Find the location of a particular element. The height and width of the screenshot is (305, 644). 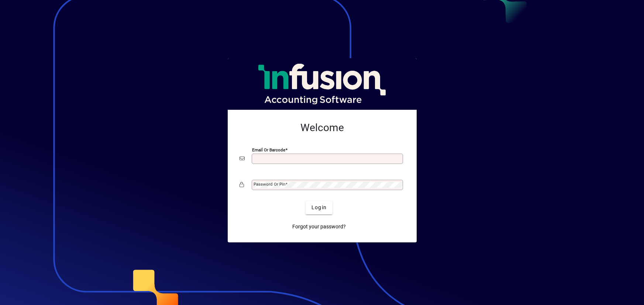

span: Forgot your password? is located at coordinates (319, 227).